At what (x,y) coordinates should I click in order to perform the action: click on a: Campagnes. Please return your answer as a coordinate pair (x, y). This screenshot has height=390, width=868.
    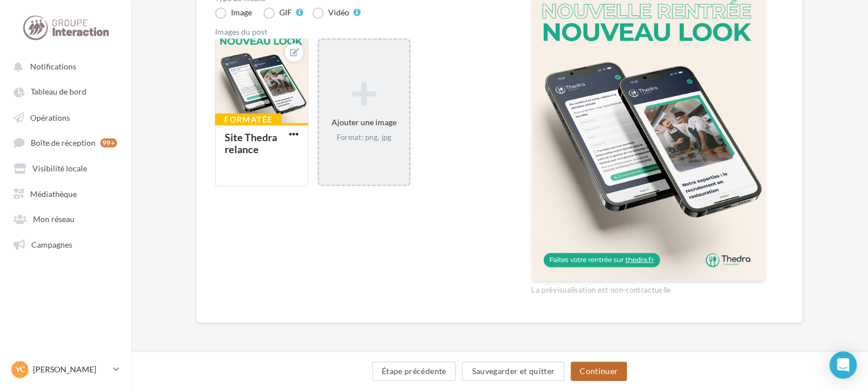
    Looking at the image, I should click on (66, 243).